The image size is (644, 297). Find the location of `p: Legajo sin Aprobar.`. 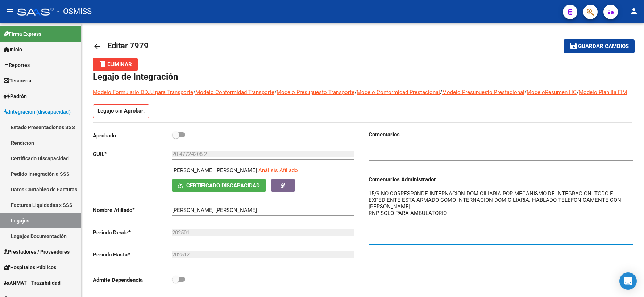

p: Legajo sin Aprobar. is located at coordinates (121, 111).